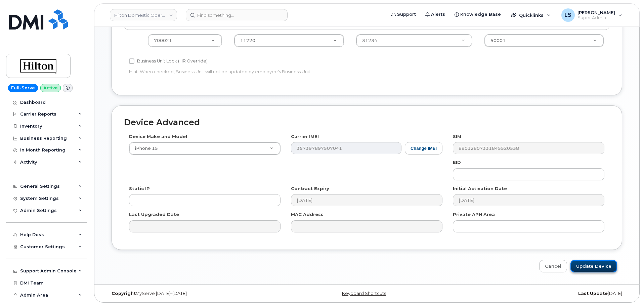  Describe the element at coordinates (568, 15) in the screenshot. I see `span: LS` at that location.